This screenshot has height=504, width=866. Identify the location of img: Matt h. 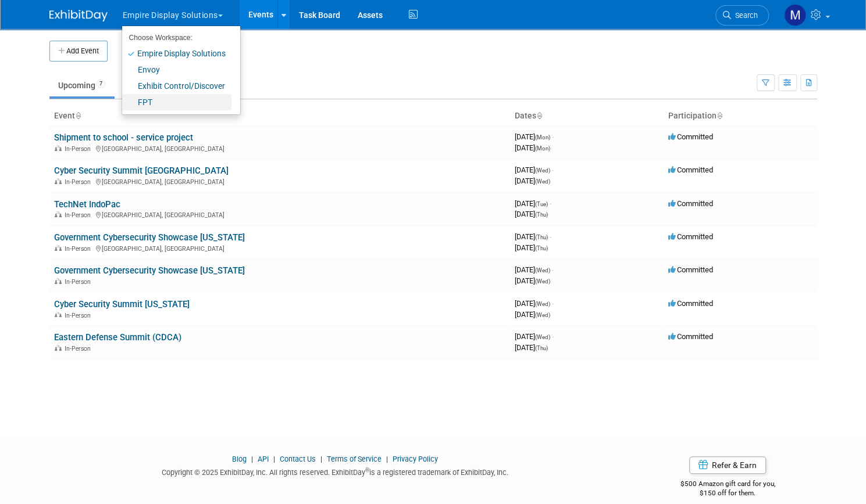
(795, 16).